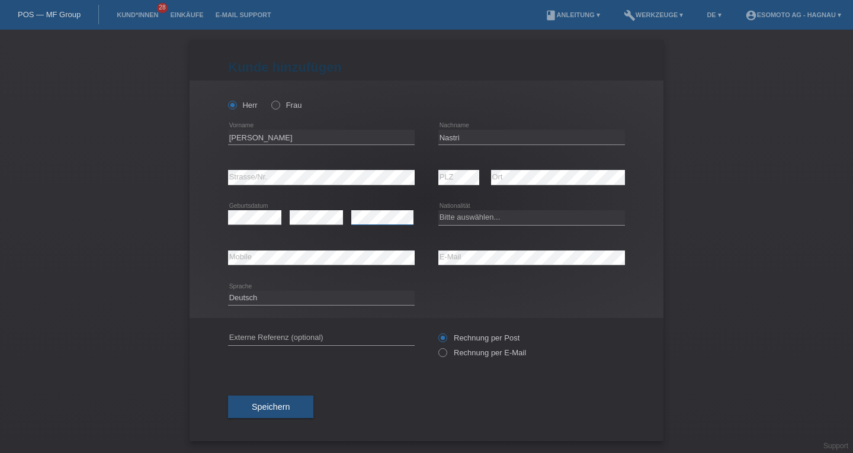 The width and height of the screenshot is (853, 453). I want to click on a: bookAnleitung ▾, so click(572, 15).